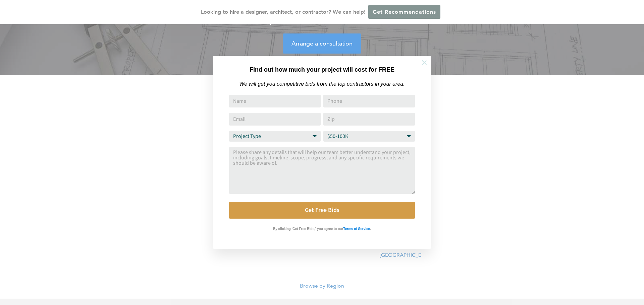 This screenshot has height=305, width=644. I want to click on input: Phone, so click(369, 101).